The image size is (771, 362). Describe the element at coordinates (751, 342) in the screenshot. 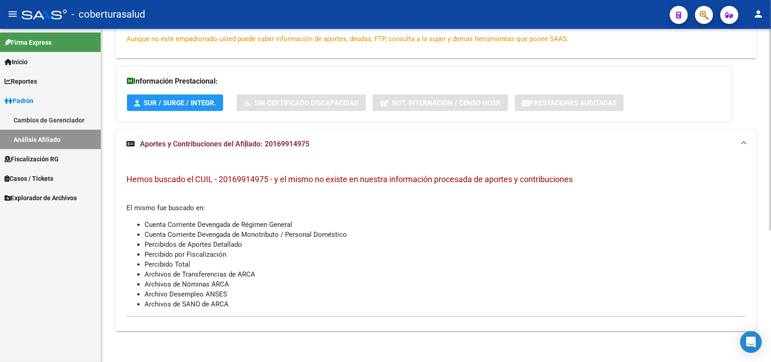

I see `div: Open Intercom Messenger` at that location.